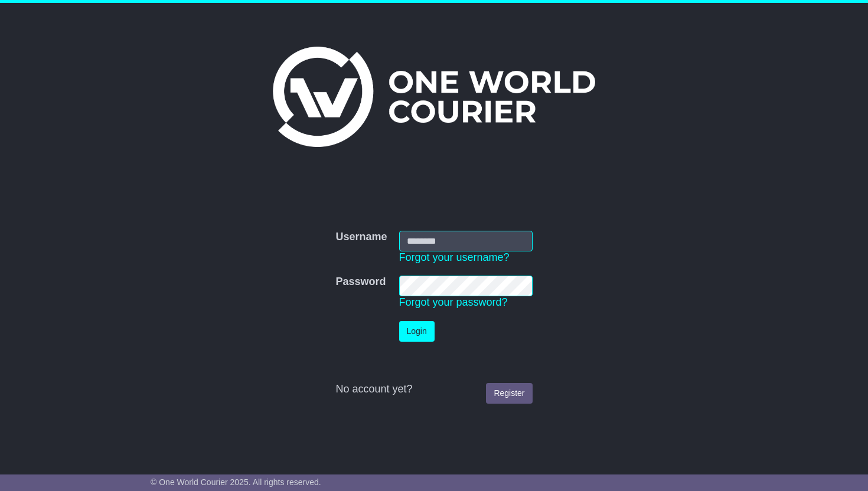 This screenshot has width=868, height=491. Describe the element at coordinates (360, 238) in the screenshot. I see `label: Username` at that location.